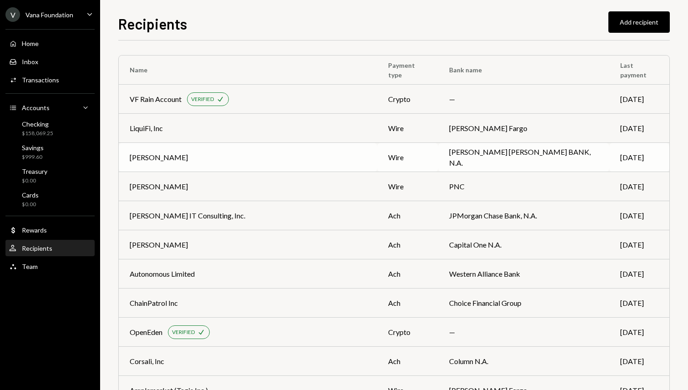 The width and height of the screenshot is (688, 390). Describe the element at coordinates (50, 152) in the screenshot. I see `a: Savings$999.60` at that location.